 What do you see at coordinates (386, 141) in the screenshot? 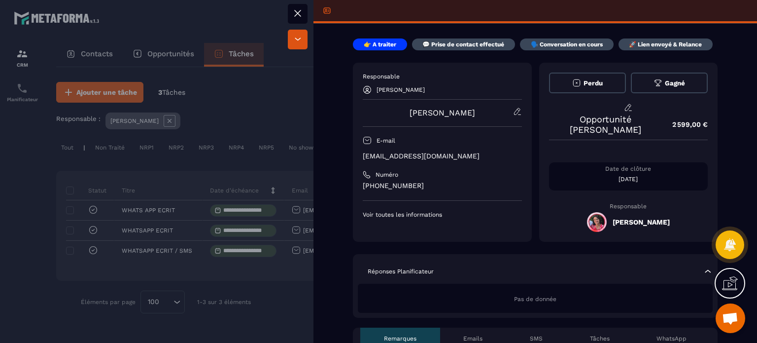
I see `p: E-mail` at bounding box center [386, 141].